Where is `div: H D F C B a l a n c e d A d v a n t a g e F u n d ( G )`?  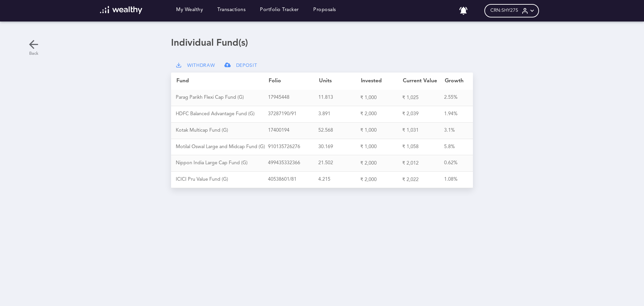
div: H D F C B a l a n c e d A d v a n t a g e F u n d ( G ) is located at coordinates (222, 114).